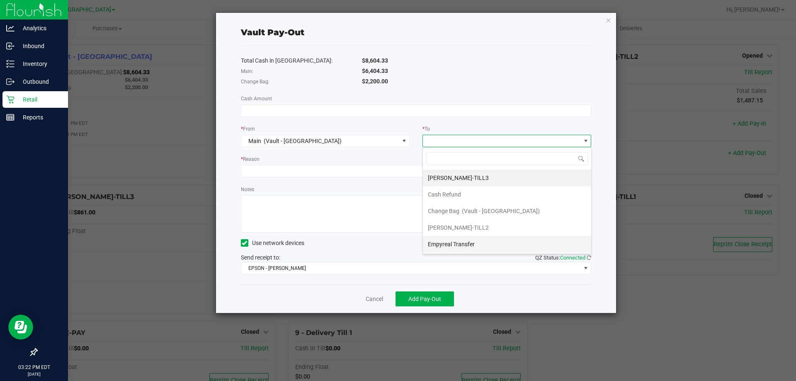 The image size is (796, 381). I want to click on span: Cash Amount, so click(256, 99).